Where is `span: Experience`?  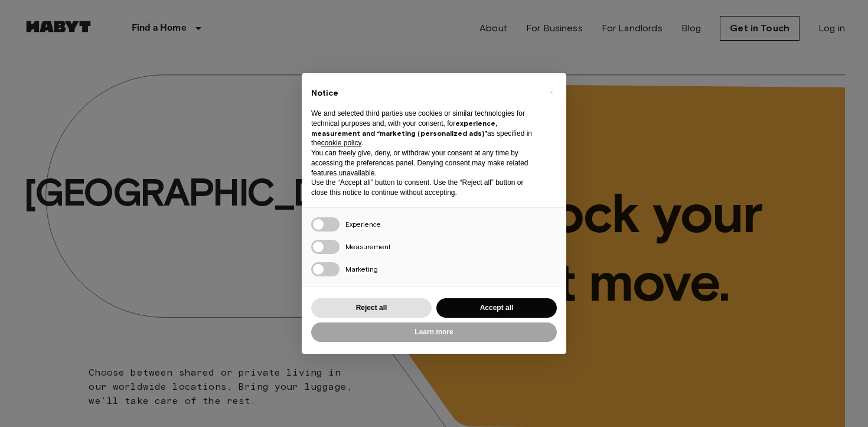
span: Experience is located at coordinates (363, 224).